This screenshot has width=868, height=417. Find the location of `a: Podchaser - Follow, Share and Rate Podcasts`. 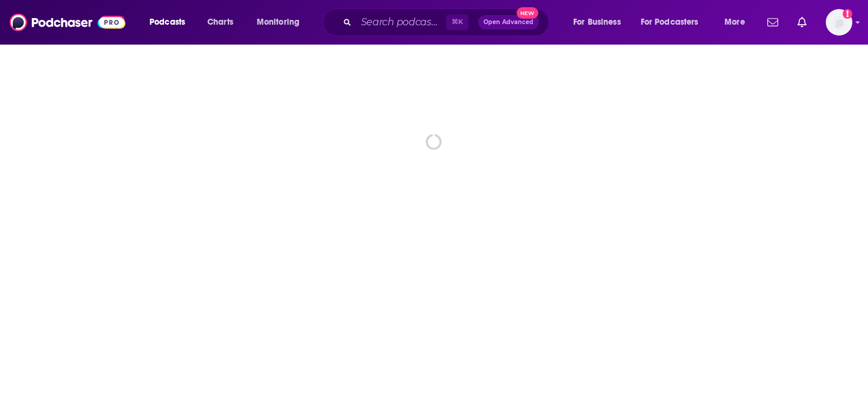

a: Podchaser - Follow, Share and Rate Podcasts is located at coordinates (68, 22).